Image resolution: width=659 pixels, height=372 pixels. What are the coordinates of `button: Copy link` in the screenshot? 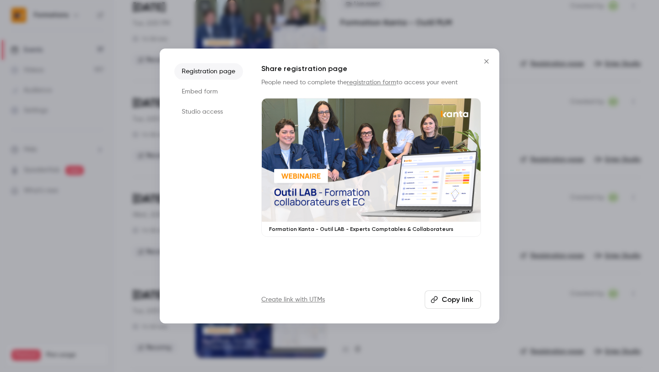 It's located at (453, 299).